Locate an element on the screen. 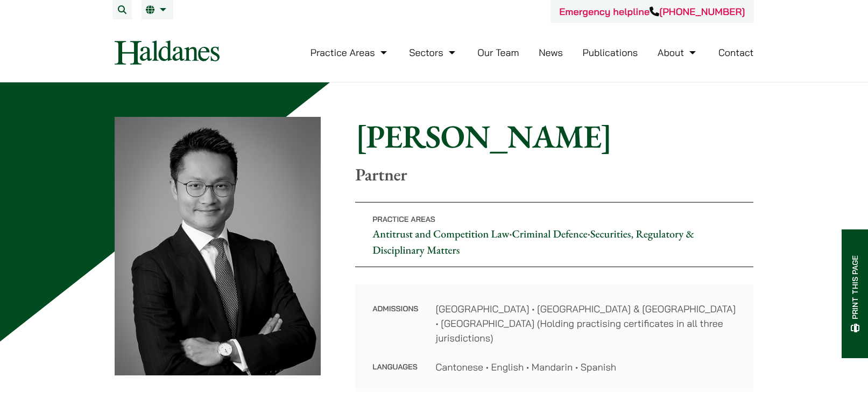 Image resolution: width=868 pixels, height=405 pixels. a: Securities, Regulatory & Disciplinary Matters is located at coordinates (533, 242).